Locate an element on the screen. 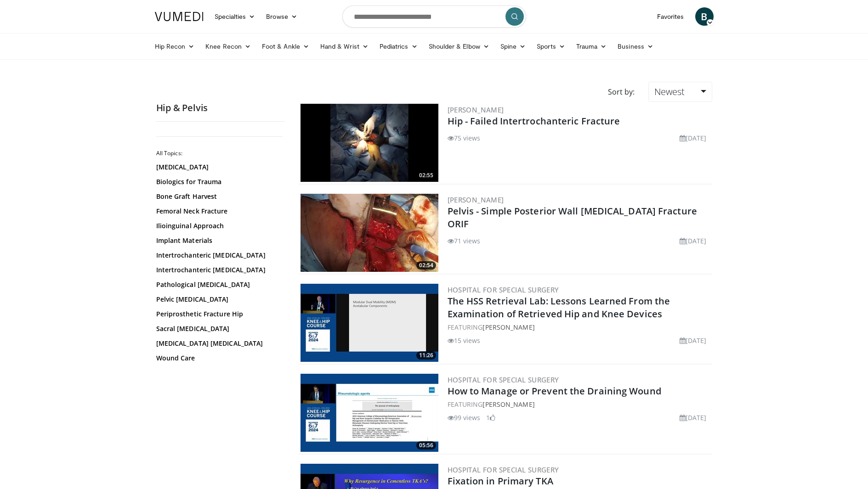 The height and width of the screenshot is (489, 868). img: f7ce9b81-ab9e-4955-a9b8-27c4711385dd.300x170_q85_crop-smart_upscale.jpg is located at coordinates (369, 323).